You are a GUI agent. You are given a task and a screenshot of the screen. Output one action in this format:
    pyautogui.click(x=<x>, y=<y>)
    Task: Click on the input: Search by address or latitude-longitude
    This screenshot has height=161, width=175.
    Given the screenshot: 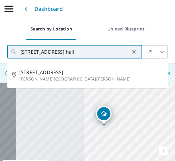 What is the action you would take?
    pyautogui.click(x=75, y=52)
    